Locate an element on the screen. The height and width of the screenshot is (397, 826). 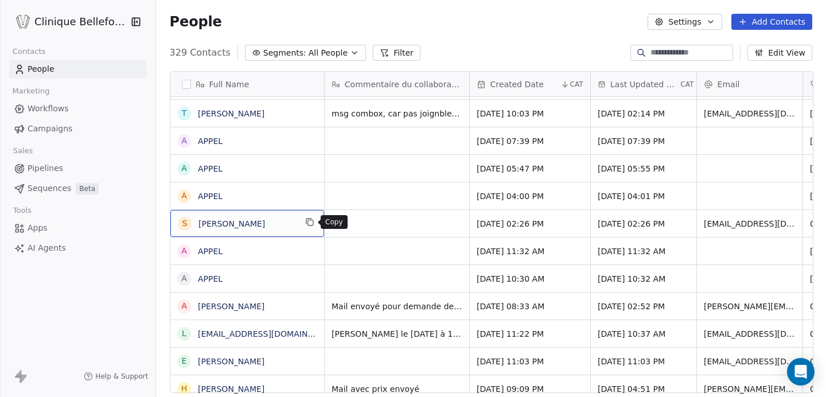
span: Mail envoyé pour demande de photos is located at coordinates (397, 306).